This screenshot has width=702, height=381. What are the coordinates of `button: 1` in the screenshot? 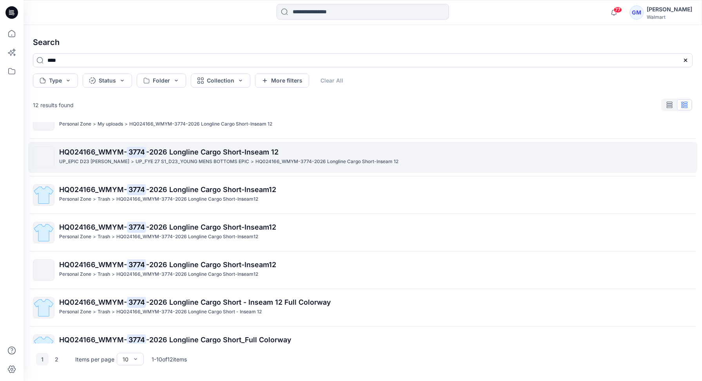 It's located at (42, 359).